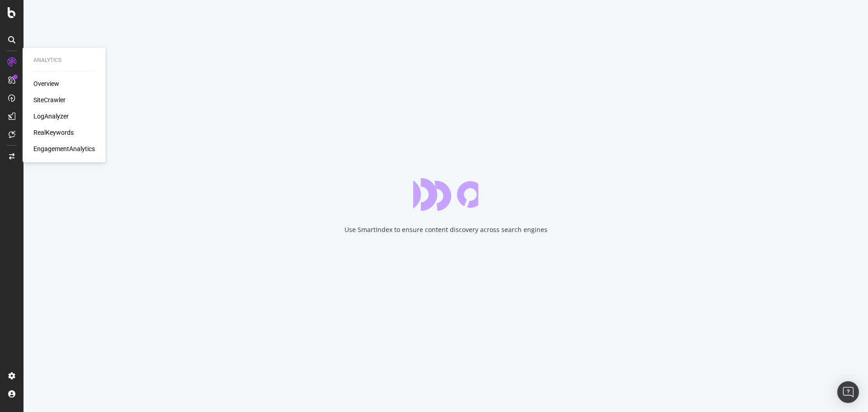 This screenshot has width=868, height=412. What do you see at coordinates (49, 100) in the screenshot?
I see `div: SiteCrawler` at bounding box center [49, 100].